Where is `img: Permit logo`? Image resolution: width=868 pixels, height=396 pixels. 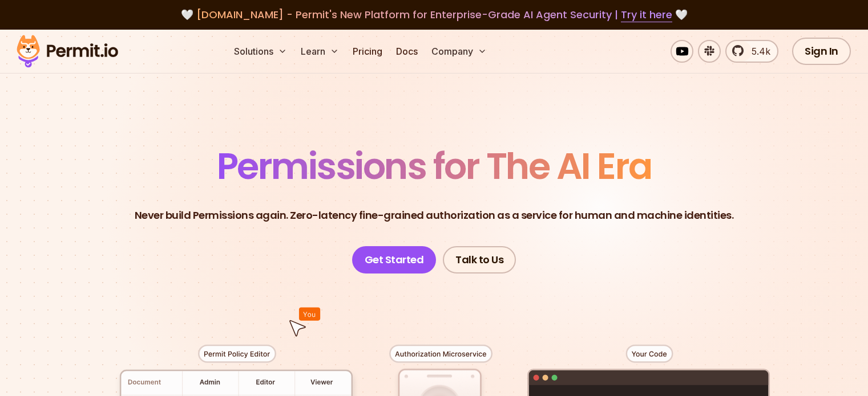 img: Permit logo is located at coordinates (67, 51).